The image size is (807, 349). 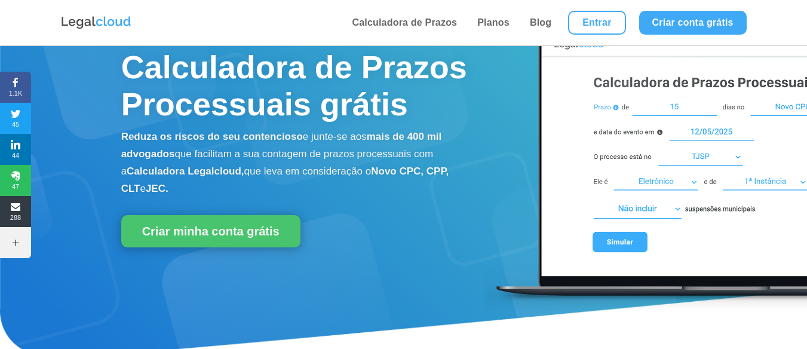 I want to click on a: Criar conta grátis, so click(x=693, y=23).